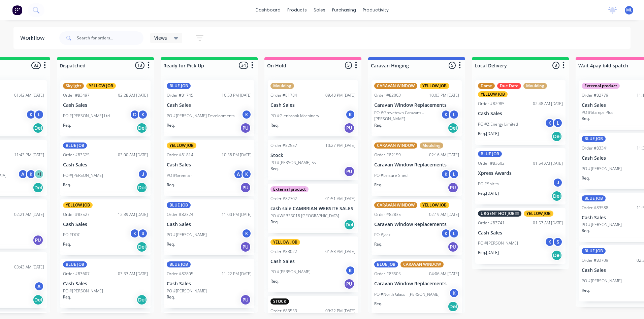  Describe the element at coordinates (388, 95) in the screenshot. I see `div: Order #82003` at that location.